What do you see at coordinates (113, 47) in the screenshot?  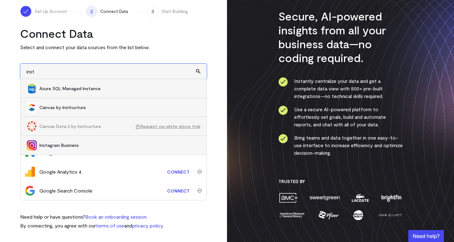 I see `p: Select and connect your data sources from the list below.` at bounding box center [113, 47].